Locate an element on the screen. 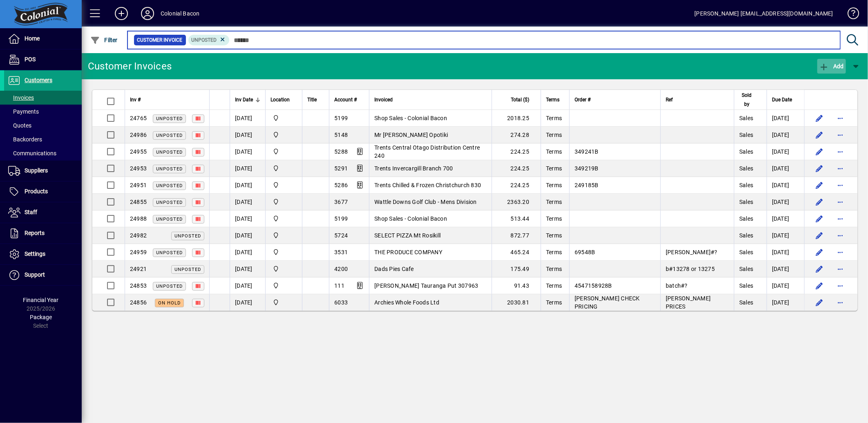  span: Trents Invercargill Branch 700 is located at coordinates (413, 168).